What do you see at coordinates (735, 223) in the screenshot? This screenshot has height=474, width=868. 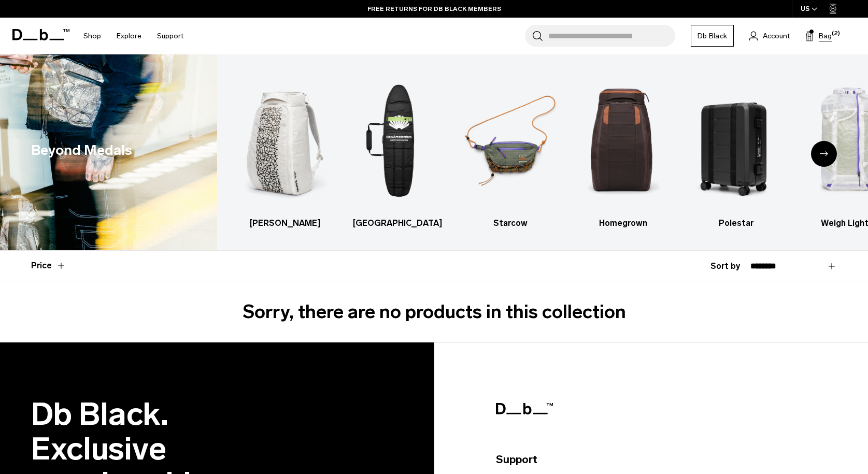 I see `h3: Polestar` at bounding box center [735, 223].